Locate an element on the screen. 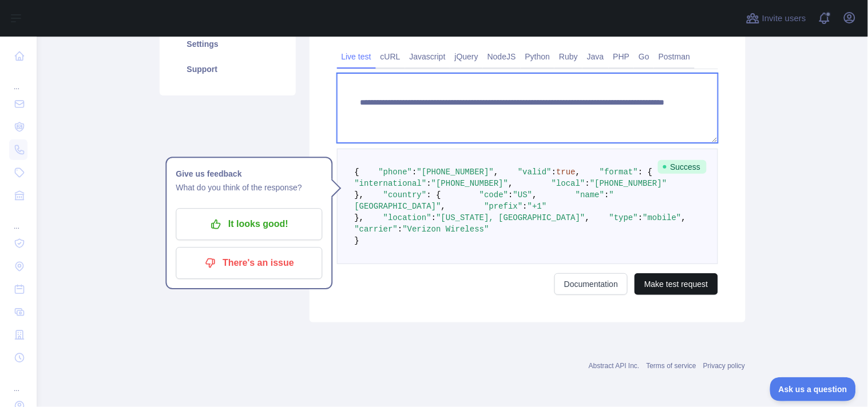 The width and height of the screenshot is (868, 407). span: true is located at coordinates (566, 172).